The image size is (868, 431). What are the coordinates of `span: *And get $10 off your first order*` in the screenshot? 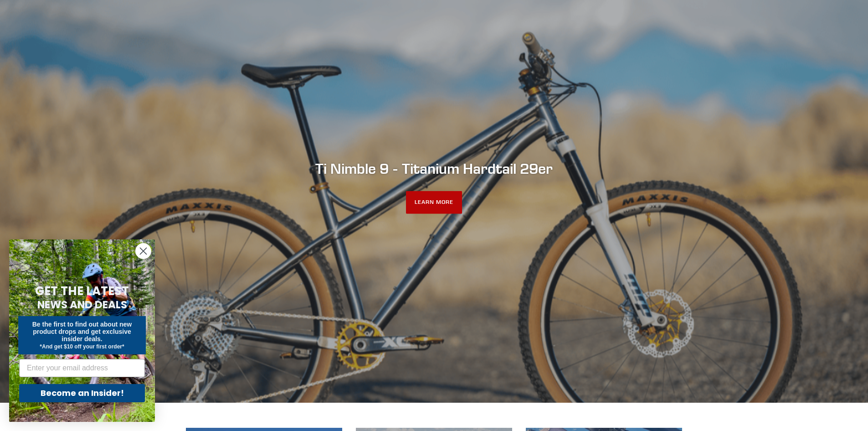 It's located at (81, 347).